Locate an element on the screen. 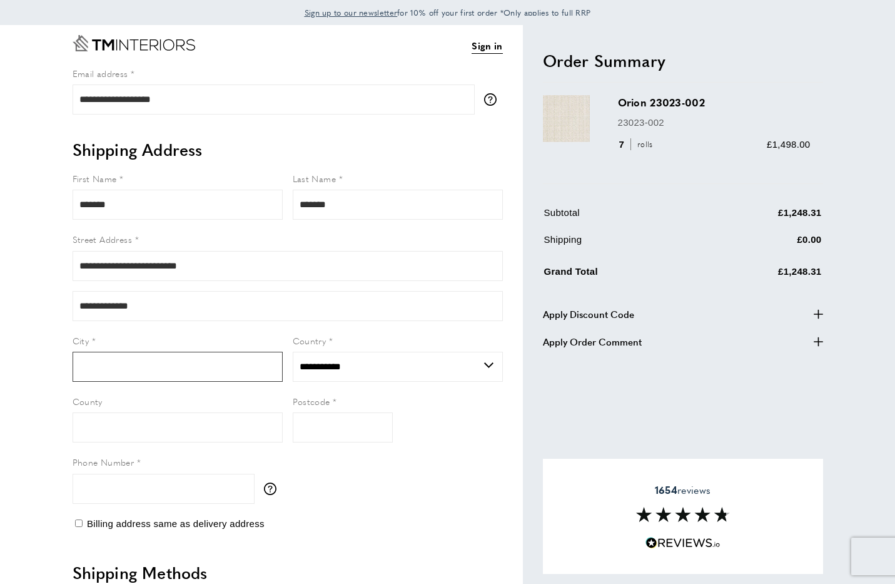 This screenshot has width=895, height=584. span: First Name is located at coordinates (94, 178).